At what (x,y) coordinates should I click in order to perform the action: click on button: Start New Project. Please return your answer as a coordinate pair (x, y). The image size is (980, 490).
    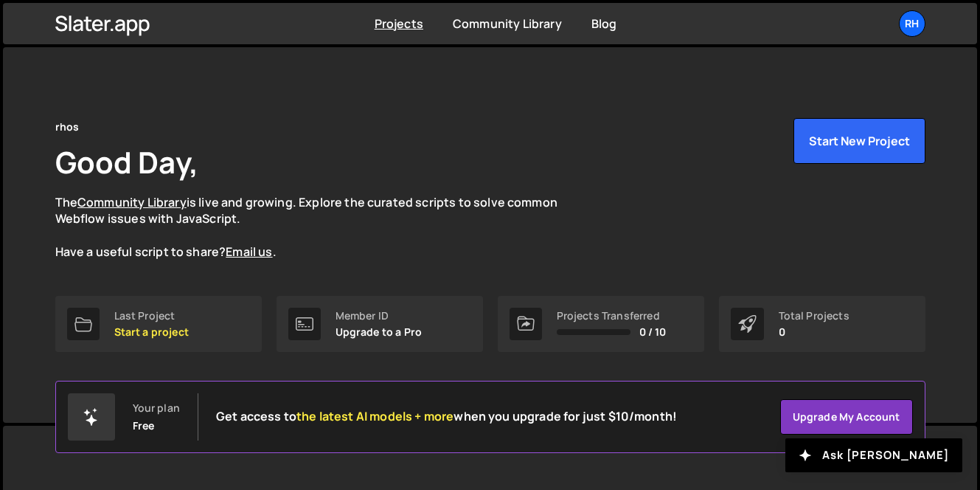
    Looking at the image, I should click on (859, 141).